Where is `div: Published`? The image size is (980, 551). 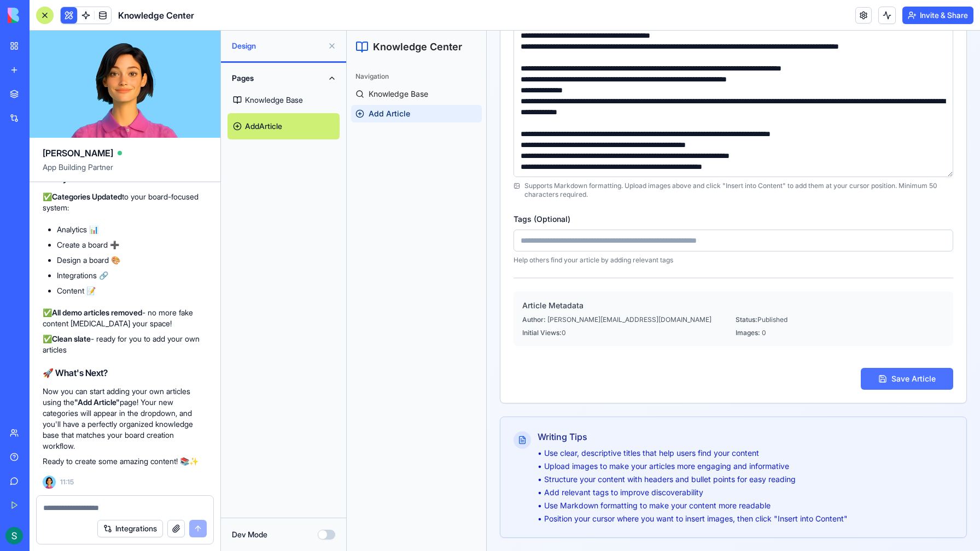
div: Published is located at coordinates (494, 289).